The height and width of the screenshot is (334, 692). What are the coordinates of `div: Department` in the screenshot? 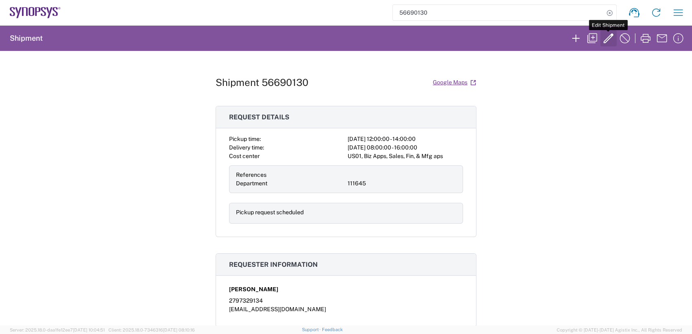 It's located at (290, 183).